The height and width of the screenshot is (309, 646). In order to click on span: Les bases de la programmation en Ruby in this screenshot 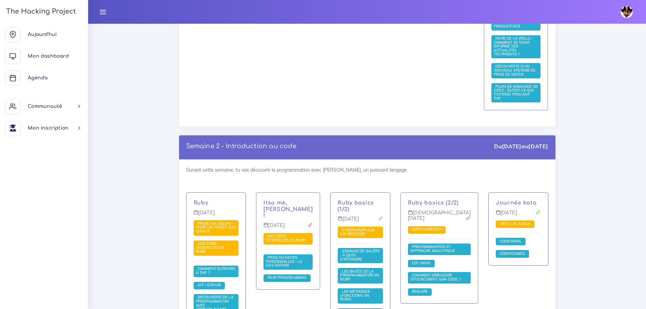, I will do `click(360, 275)`.